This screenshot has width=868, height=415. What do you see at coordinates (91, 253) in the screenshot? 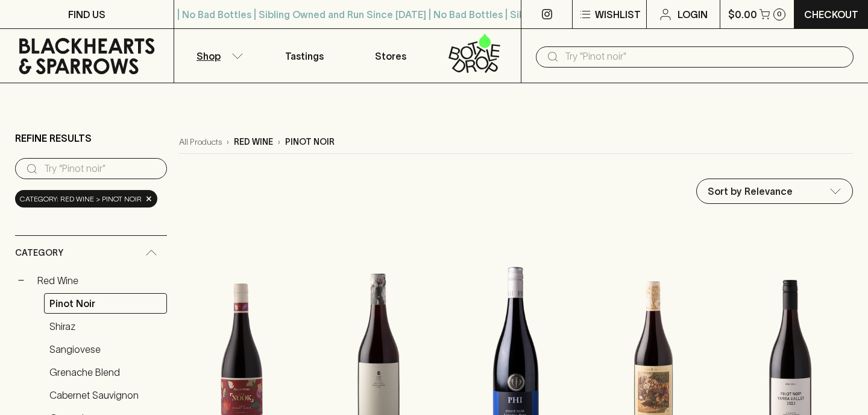
I see `div: Category` at bounding box center [91, 253].